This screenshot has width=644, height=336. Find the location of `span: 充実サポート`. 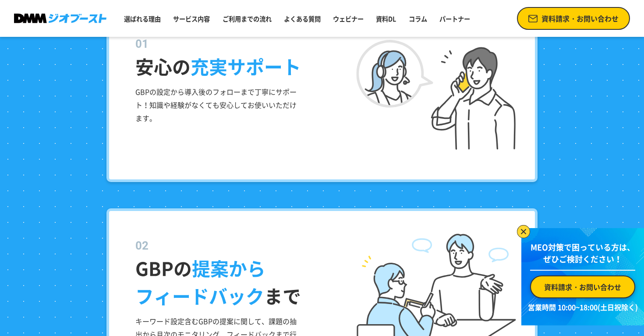

span: 充実サポート is located at coordinates (246, 66).